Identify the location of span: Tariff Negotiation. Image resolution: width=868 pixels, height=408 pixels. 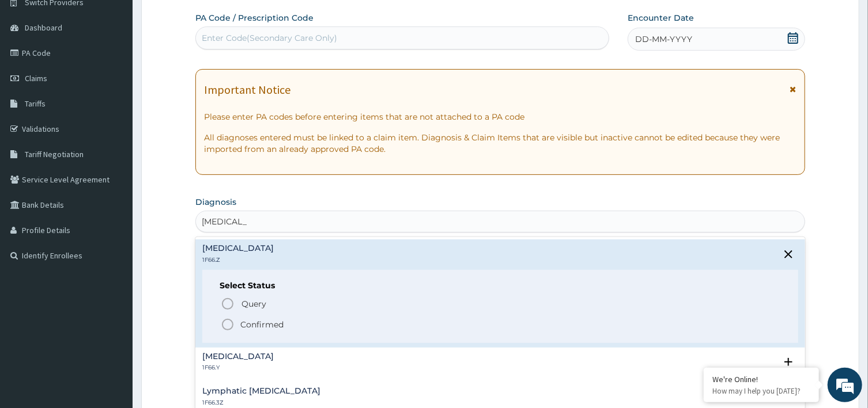
(54, 154).